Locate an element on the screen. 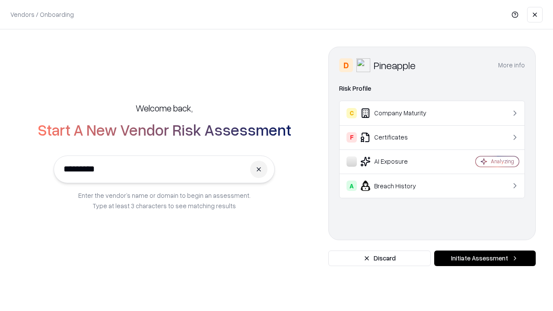 This screenshot has width=553, height=311. div: Analyzing is located at coordinates (502, 161).